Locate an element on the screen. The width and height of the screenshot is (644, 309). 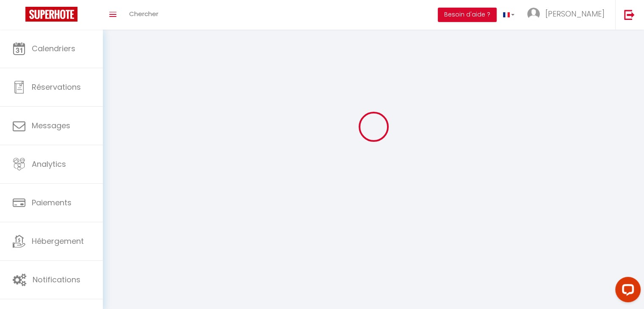
button: Open LiveChat chat widget is located at coordinates (20, 16).